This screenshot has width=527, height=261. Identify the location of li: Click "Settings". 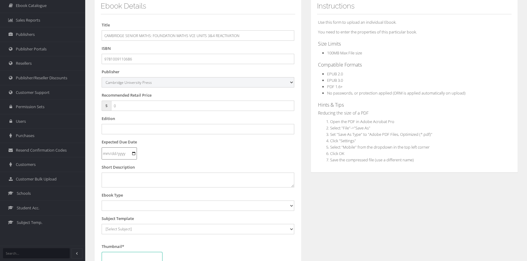
(420, 141).